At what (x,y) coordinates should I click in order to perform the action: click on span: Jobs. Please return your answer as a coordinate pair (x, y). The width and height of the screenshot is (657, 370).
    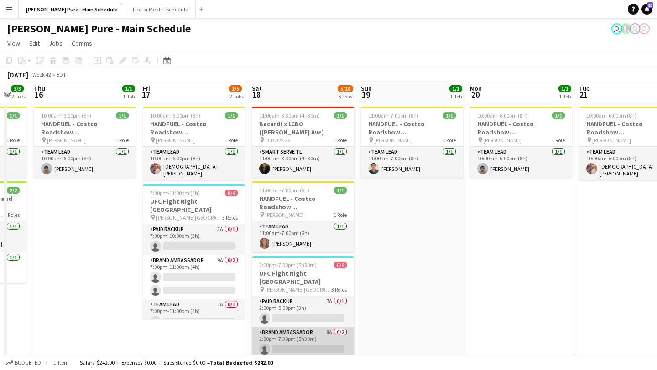
    Looking at the image, I should click on (56, 43).